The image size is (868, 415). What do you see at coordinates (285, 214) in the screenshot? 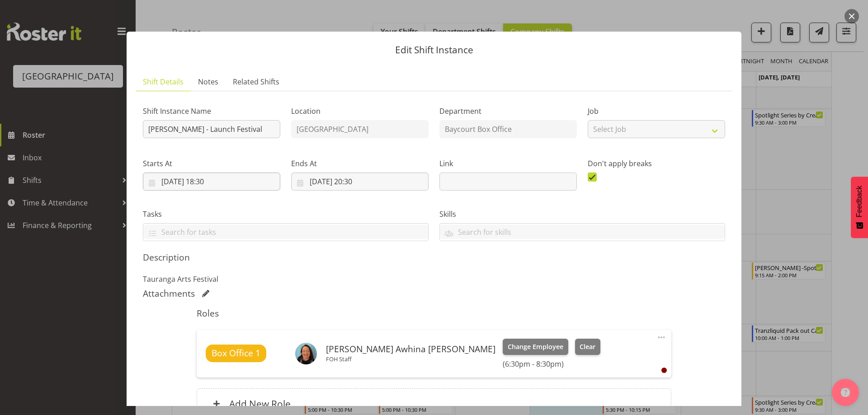
I see `label: Tasks` at bounding box center [285, 214].